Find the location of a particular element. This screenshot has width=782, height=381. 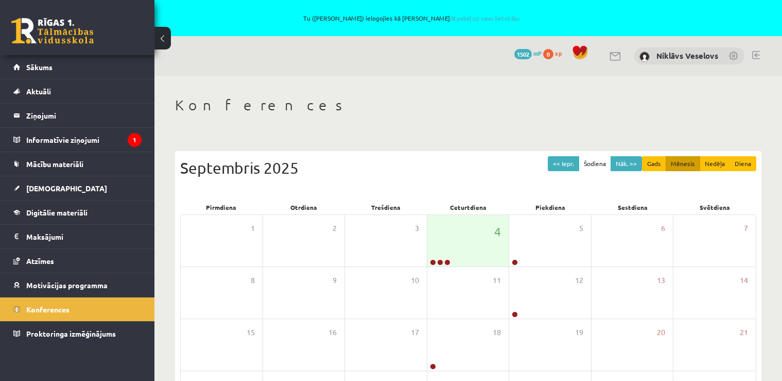

span: 15 is located at coordinates (251, 332).